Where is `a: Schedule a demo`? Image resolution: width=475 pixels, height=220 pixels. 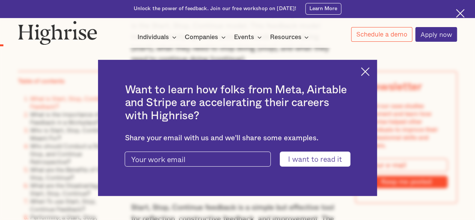 a: Schedule a demo is located at coordinates (382, 34).